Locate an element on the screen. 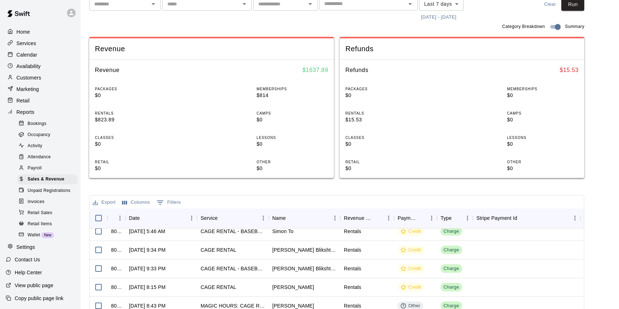  div: Sales & Revenue is located at coordinates (47, 179).